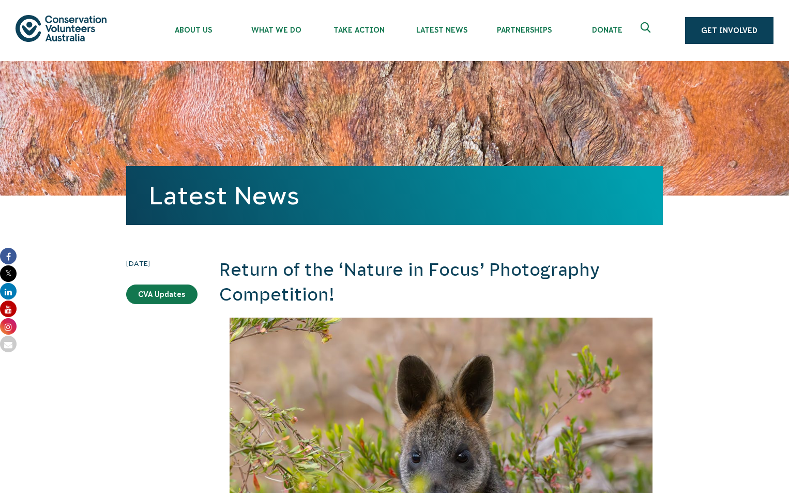 Image resolution: width=789 pixels, height=493 pixels. What do you see at coordinates (607, 30) in the screenshot?
I see `span: Donate` at bounding box center [607, 30].